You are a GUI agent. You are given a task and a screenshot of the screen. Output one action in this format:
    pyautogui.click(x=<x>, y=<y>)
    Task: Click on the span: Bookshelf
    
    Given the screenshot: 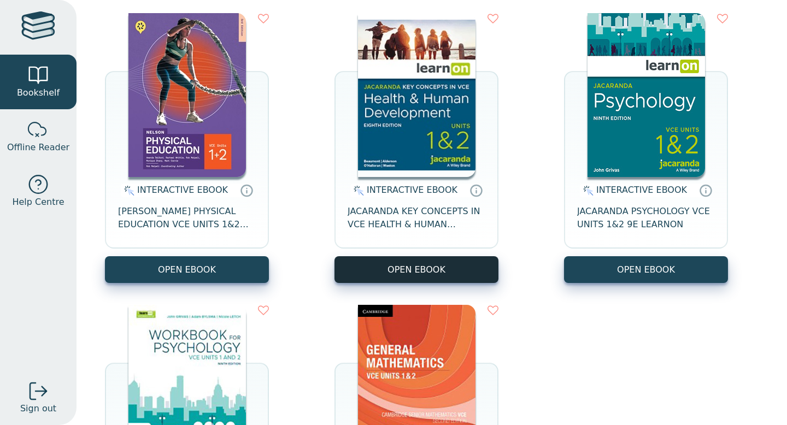 What is the action you would take?
    pyautogui.click(x=38, y=93)
    